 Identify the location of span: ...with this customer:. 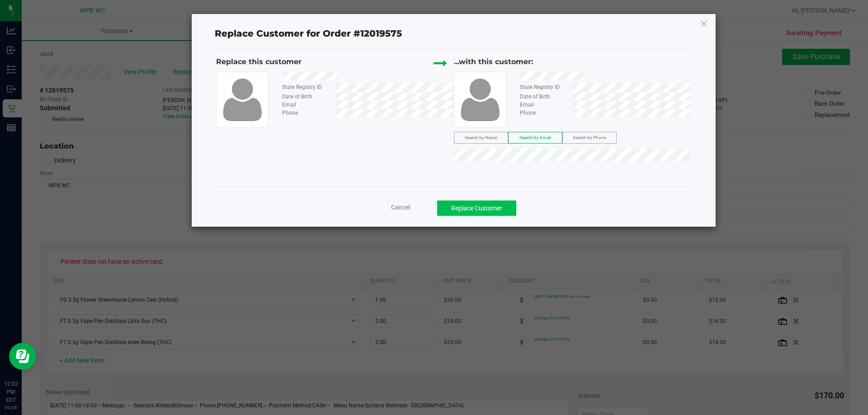
(493, 61).